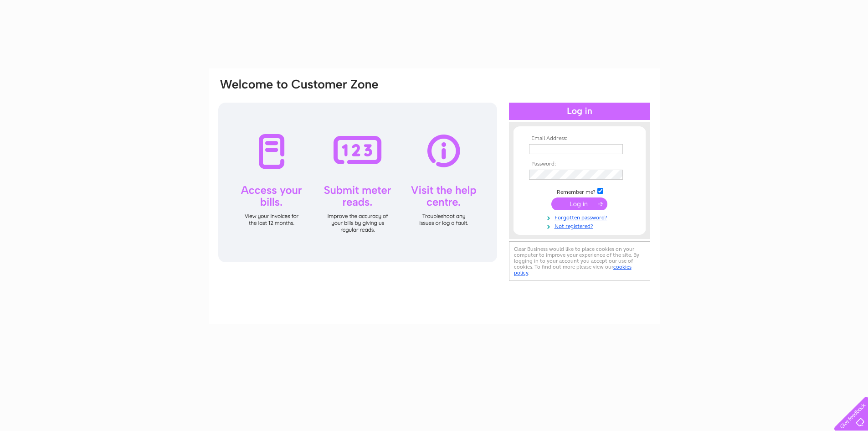 This screenshot has width=868, height=431. I want to click on a: cookies policy, so click(573, 269).